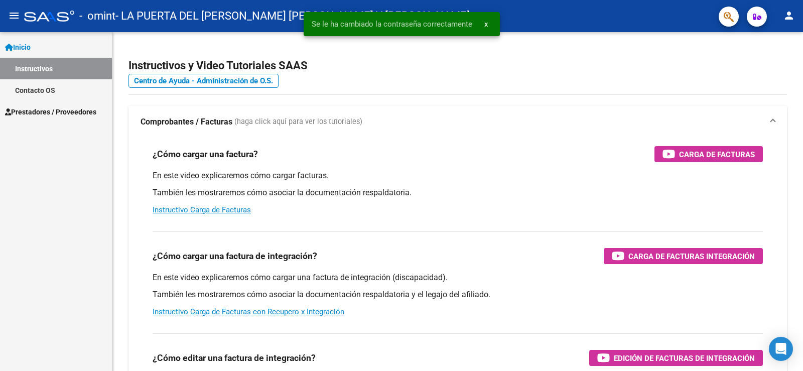  Describe the element at coordinates (51, 112) in the screenshot. I see `span: Prestadores / Proveedores` at that location.